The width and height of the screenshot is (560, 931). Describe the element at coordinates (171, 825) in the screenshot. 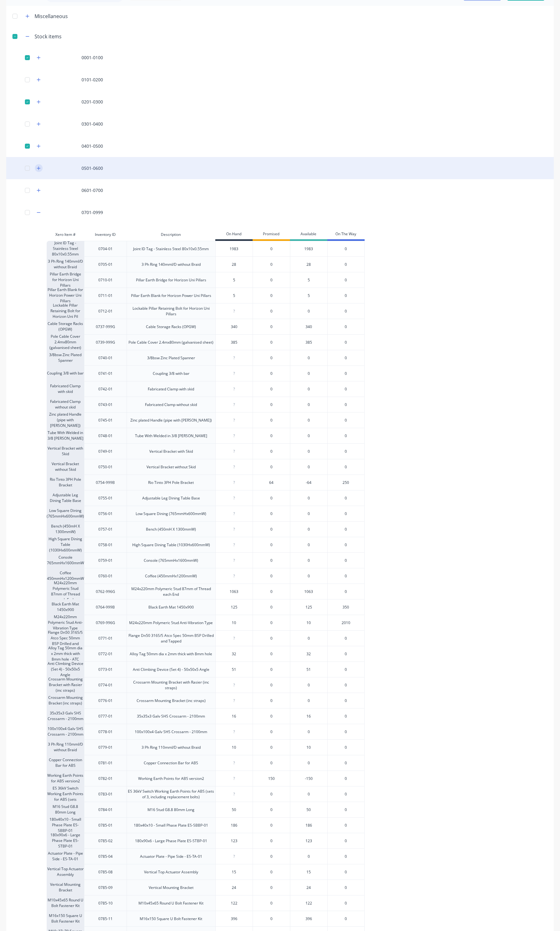

I see `div: 180x40x10 - Small Phase Plate ES-SBBP-01` at that location.